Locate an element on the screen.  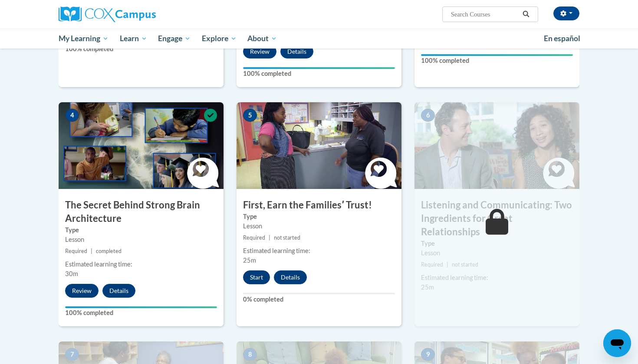
input: Search Courses is located at coordinates (485, 14).